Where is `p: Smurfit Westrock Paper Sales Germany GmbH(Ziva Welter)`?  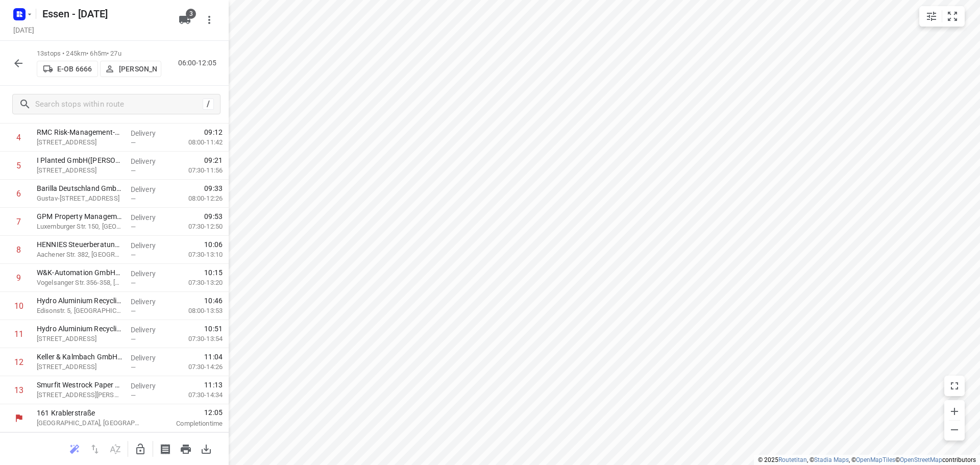
p: Smurfit Westrock Paper Sales Germany GmbH(Ziva Welter) is located at coordinates (80, 384).